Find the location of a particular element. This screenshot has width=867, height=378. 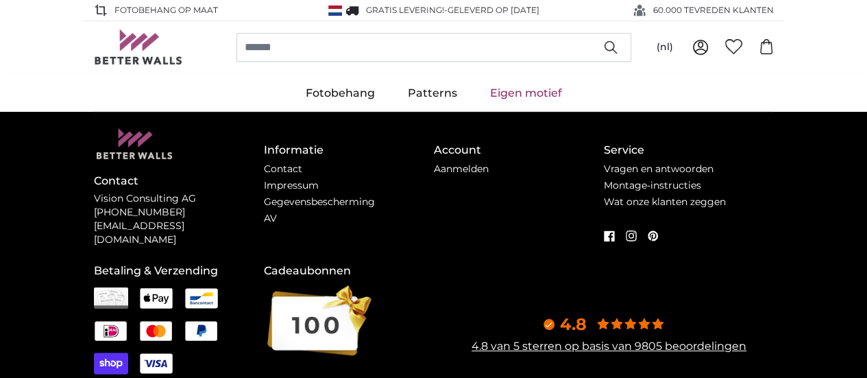

img: Invoice is located at coordinates (111, 298).